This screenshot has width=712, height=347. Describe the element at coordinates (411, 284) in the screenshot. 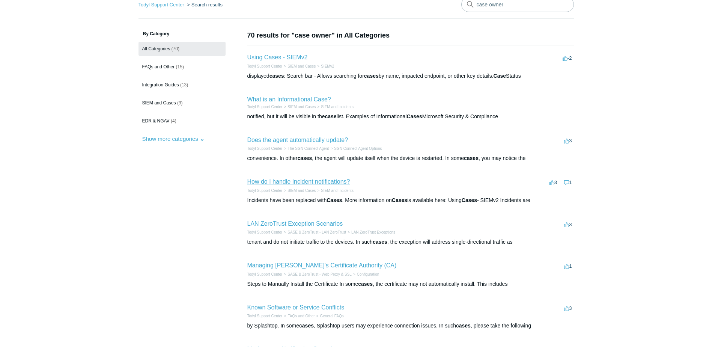

I see `div: Steps to Manually Install the Certificate In some , the certificate may not automatically install...` at that location.